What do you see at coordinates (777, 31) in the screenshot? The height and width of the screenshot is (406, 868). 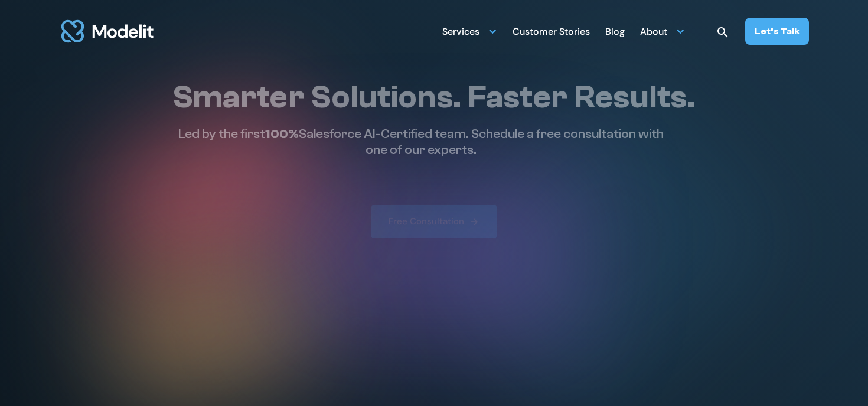 I see `a: Let’s Talk` at bounding box center [777, 31].